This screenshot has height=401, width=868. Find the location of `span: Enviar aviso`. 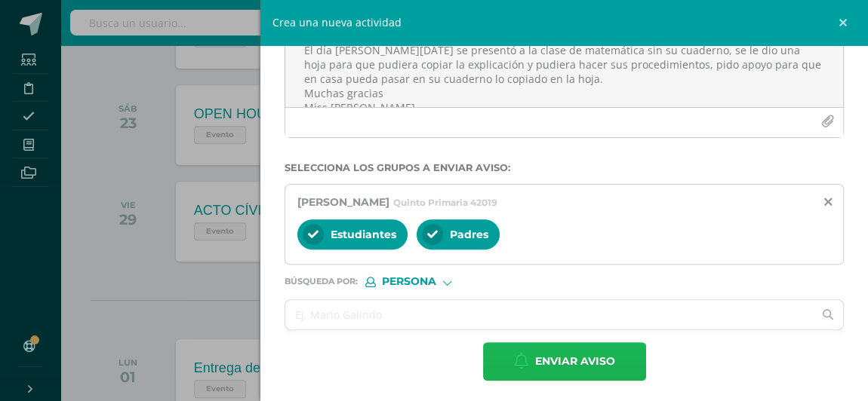

span: Enviar aviso is located at coordinates (575, 361).